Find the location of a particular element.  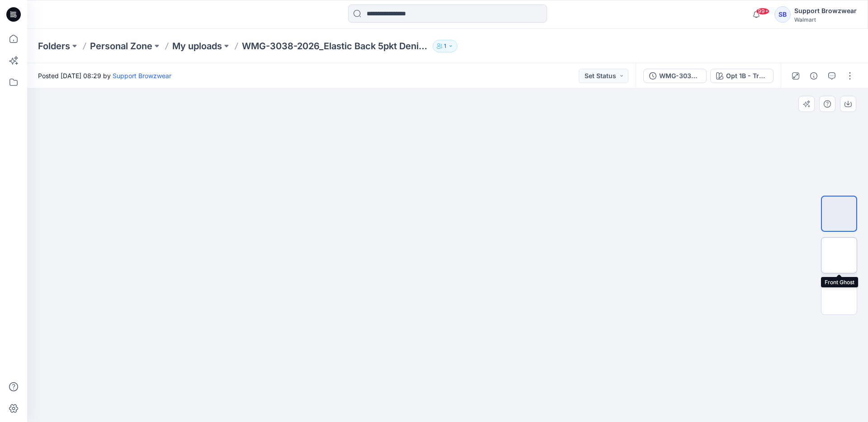

a: Folders is located at coordinates (54, 46).